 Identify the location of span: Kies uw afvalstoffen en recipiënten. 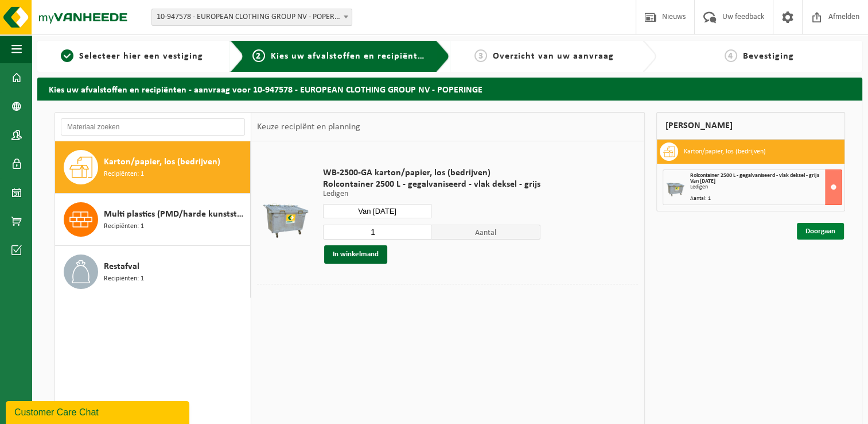
(349, 57).